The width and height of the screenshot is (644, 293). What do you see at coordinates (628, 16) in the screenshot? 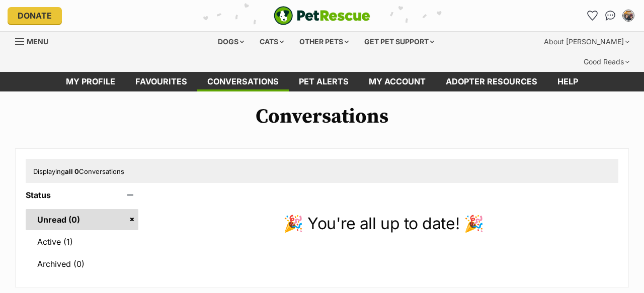
I see `img: Nadine Monteagudo profile pic` at bounding box center [628, 16].